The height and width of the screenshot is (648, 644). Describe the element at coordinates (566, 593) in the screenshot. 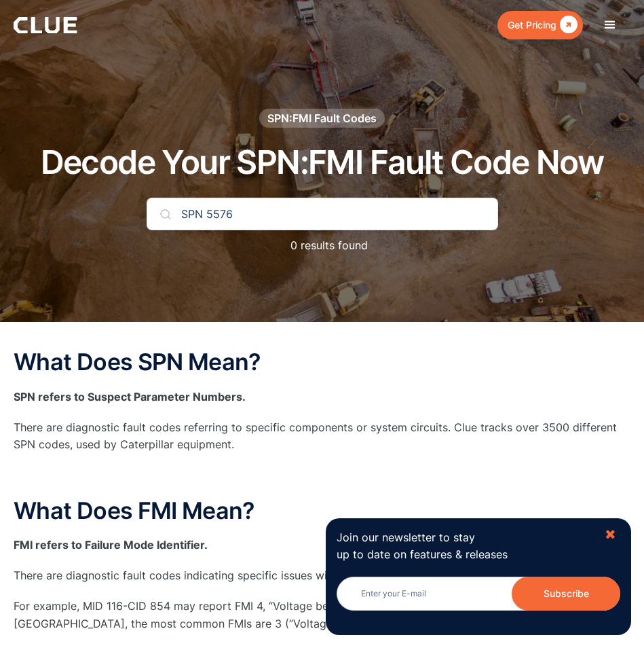

I see `input: Subscribe` at that location.